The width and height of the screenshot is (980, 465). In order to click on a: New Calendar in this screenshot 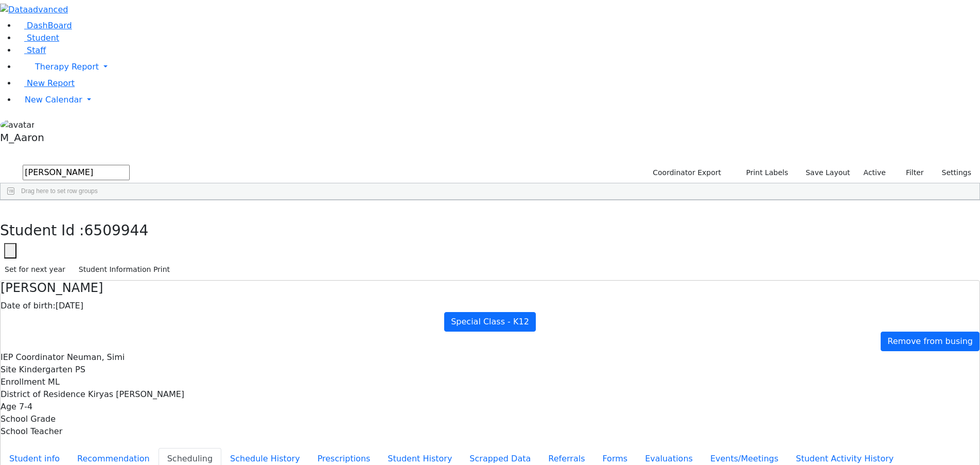, I will do `click(498, 100)`.